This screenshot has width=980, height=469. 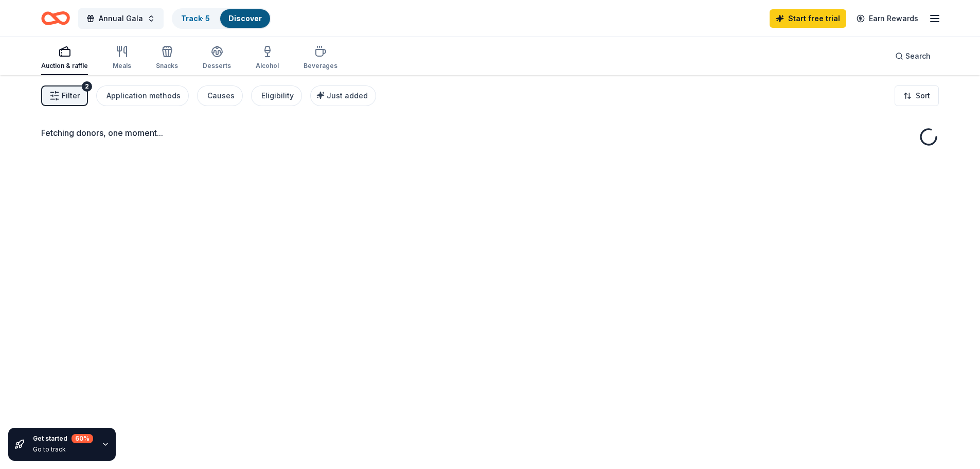 What do you see at coordinates (167, 58) in the screenshot?
I see `button: Snacks` at bounding box center [167, 58].